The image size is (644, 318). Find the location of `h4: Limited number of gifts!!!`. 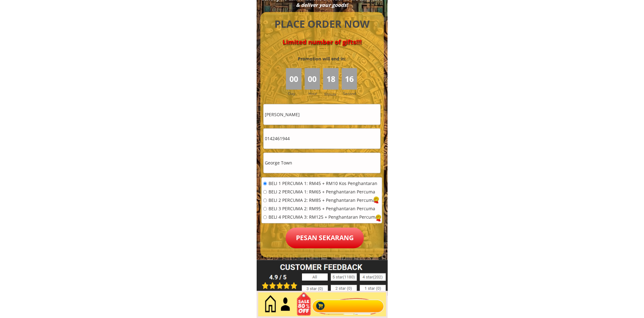

h4: Limited number of gifts!!! is located at coordinates (322, 42).